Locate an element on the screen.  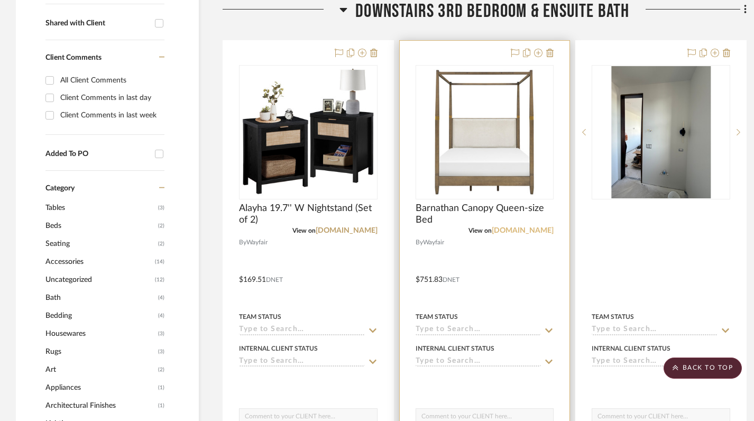
scroll-to-top-button: BACK TO TOP is located at coordinates (703, 368).